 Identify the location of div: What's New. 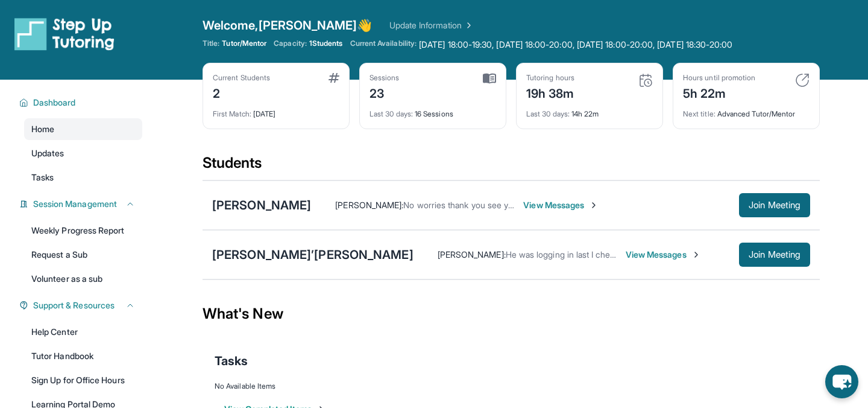
(512, 314).